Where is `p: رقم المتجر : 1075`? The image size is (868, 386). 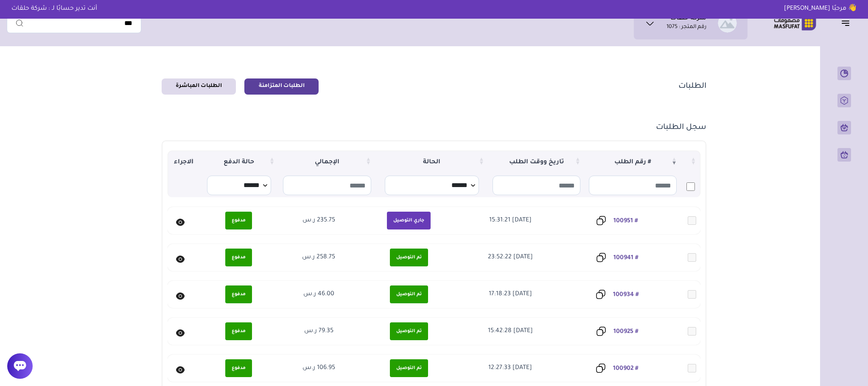 p: رقم المتجر : 1075 is located at coordinates (687, 28).